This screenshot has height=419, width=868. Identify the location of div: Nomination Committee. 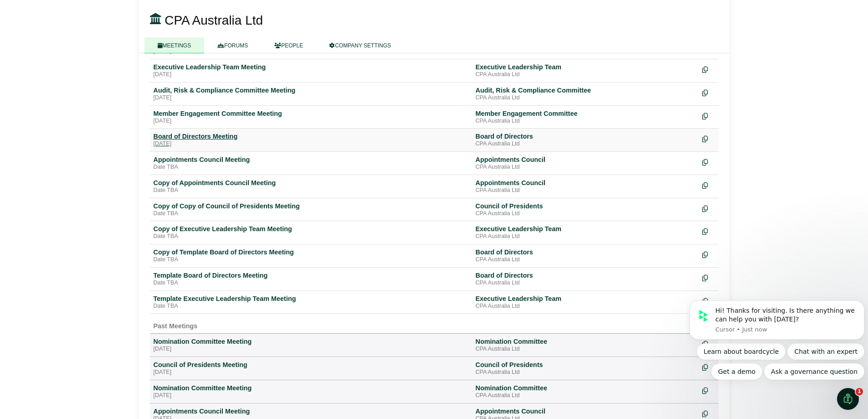
(585, 388).